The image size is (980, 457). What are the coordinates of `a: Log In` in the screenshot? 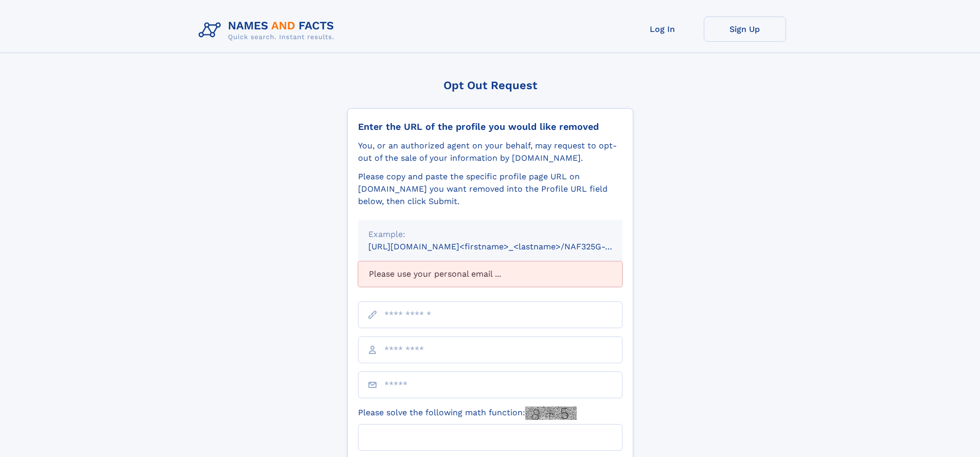 It's located at (663, 29).